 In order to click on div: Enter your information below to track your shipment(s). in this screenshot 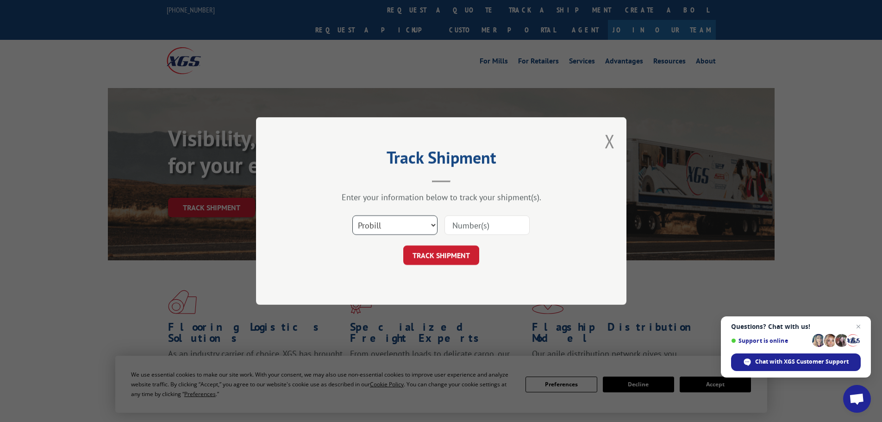, I will do `click(441, 197)`.